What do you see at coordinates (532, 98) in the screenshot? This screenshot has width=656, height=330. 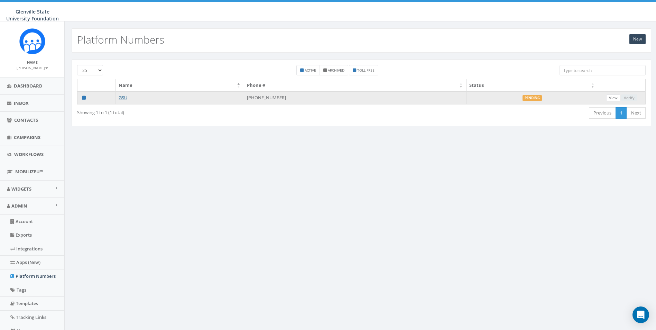 I see `label: Pending` at bounding box center [532, 98].